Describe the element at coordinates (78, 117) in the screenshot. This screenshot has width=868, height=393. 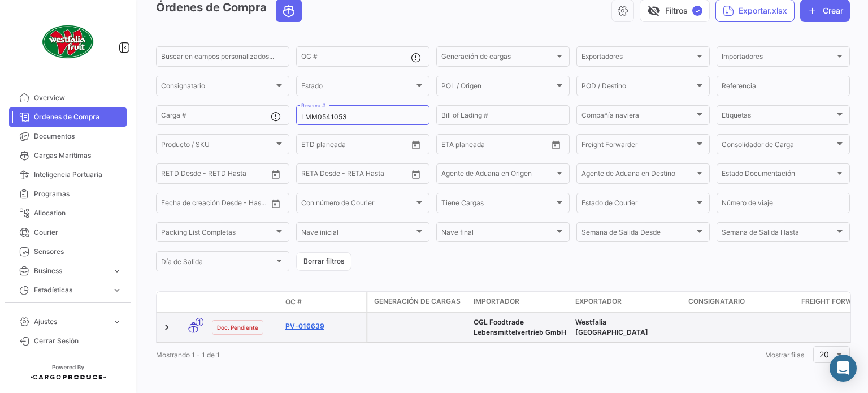
I see `span: Órdenes de Compra` at that location.